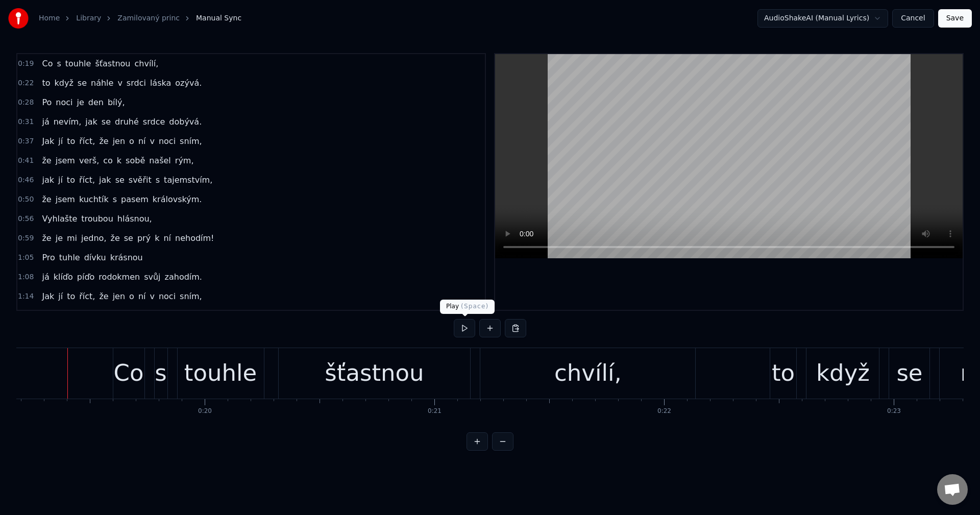 The width and height of the screenshot is (980, 515). What do you see at coordinates (664, 411) in the screenshot?
I see `div: 0:22` at bounding box center [664, 411].